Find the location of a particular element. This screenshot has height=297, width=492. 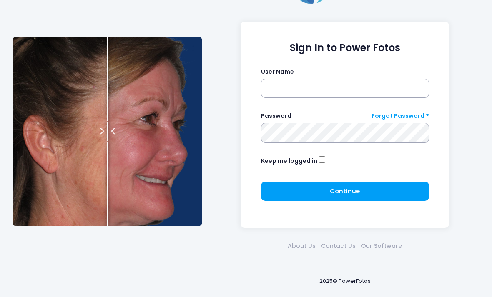

a: About Us is located at coordinates (302, 246).